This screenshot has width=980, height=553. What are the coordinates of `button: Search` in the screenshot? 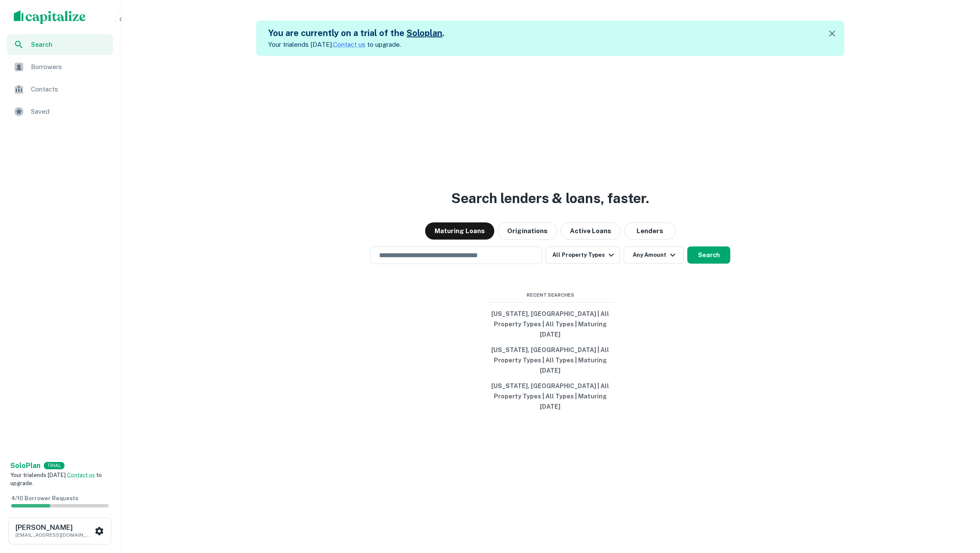 It's located at (708, 255).